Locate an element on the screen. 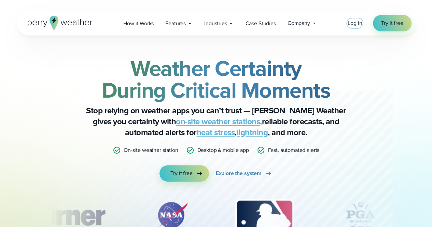 Image resolution: width=432 pixels, height=227 pixels. span: Features is located at coordinates (175, 24).